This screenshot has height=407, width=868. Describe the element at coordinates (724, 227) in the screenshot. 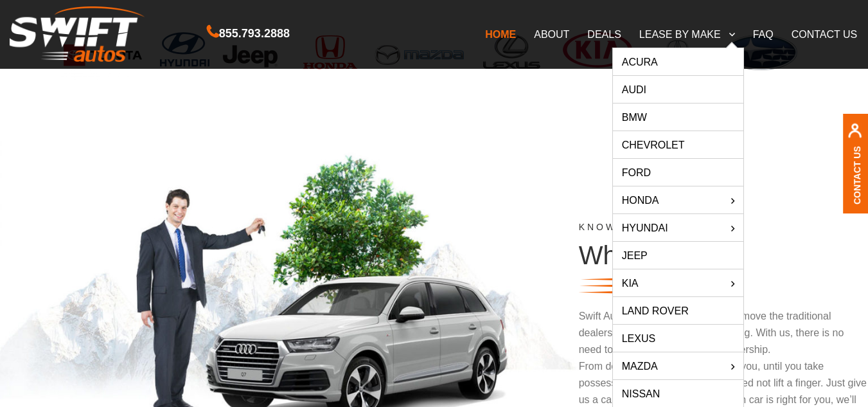

I see `h5: KNOW MORE ABOUT US` at that location.